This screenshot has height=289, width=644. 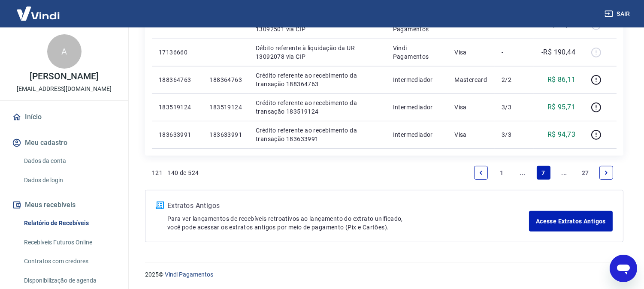 I want to click on a: Page 7 is your current page, so click(x=544, y=173).